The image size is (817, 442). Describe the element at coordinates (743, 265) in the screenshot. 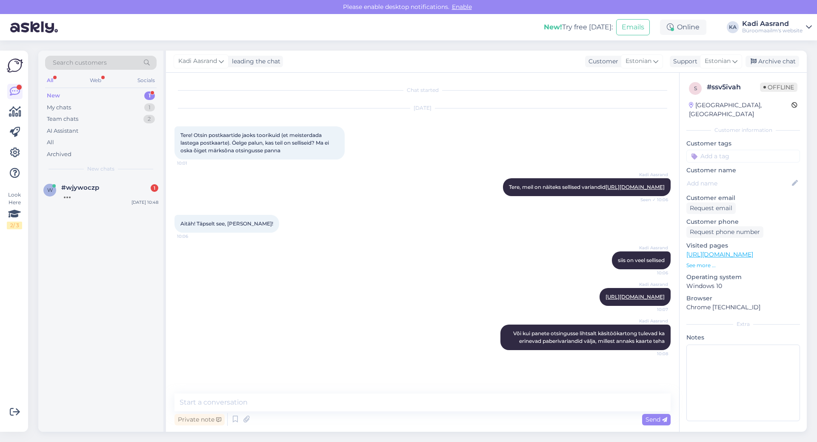

I see `p: See more ...` at that location.